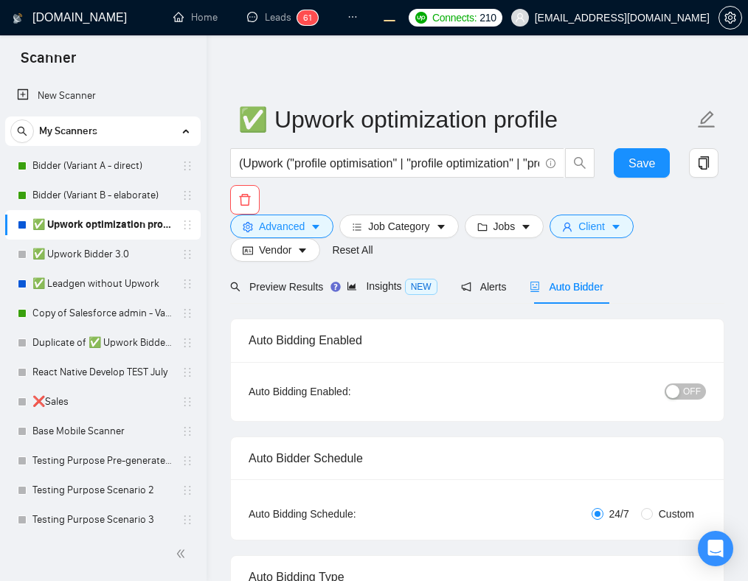  Describe the element at coordinates (68, 131) in the screenshot. I see `span: My Scanners` at that location.